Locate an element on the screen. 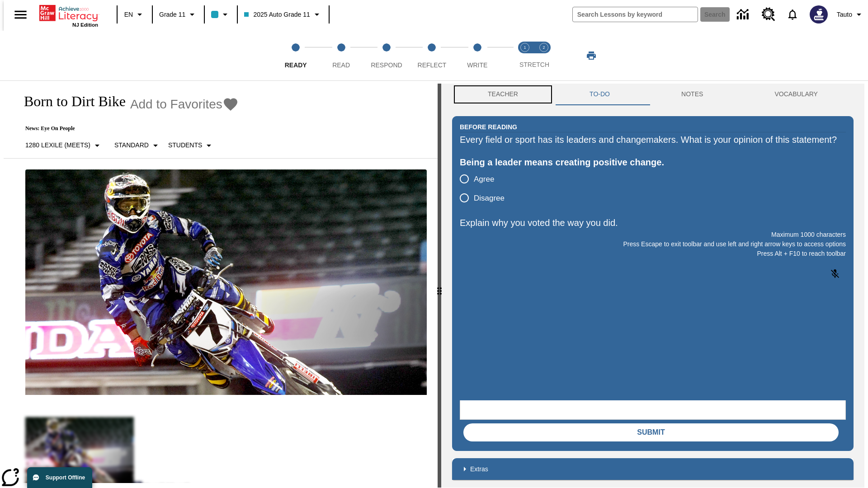 This screenshot has width=868, height=488. h2: Before Reading is located at coordinates (488, 127).